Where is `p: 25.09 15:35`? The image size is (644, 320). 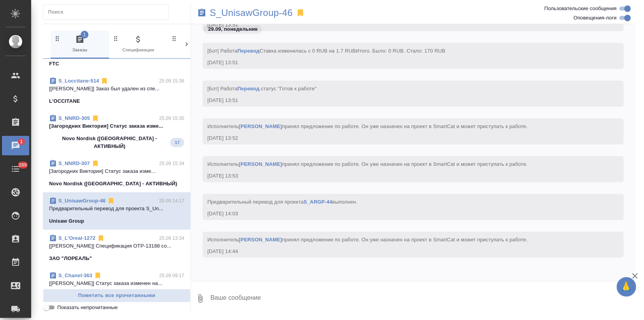 p: 25.09 15:35 is located at coordinates (172, 118).